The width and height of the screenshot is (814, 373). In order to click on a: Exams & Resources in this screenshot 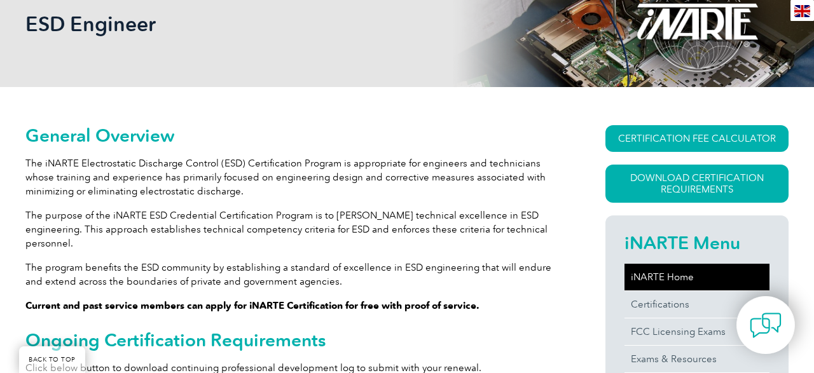, I will do `click(697, 359)`.